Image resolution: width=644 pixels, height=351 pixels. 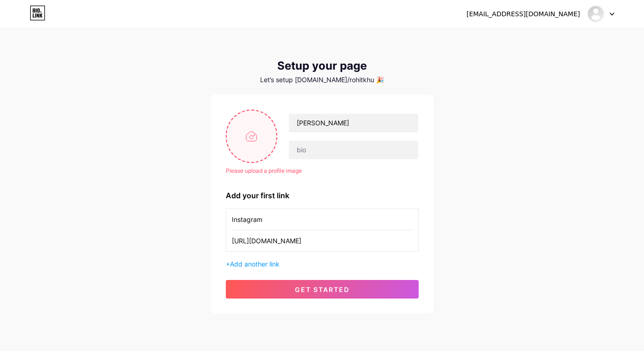 I want to click on input: Link name (My Instagram), so click(x=322, y=219).